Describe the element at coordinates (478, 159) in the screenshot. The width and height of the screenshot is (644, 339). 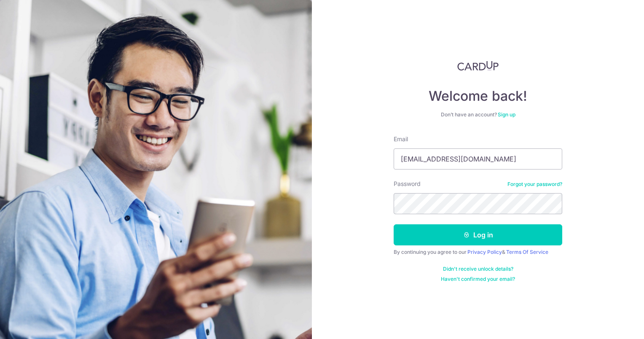
I see `input: Enter your Email` at that location.